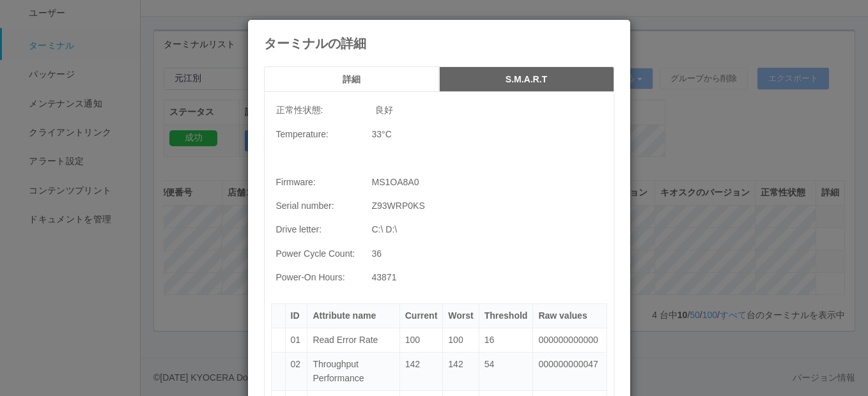 Image resolution: width=868 pixels, height=396 pixels. I want to click on td: Drive letter:, so click(319, 230).